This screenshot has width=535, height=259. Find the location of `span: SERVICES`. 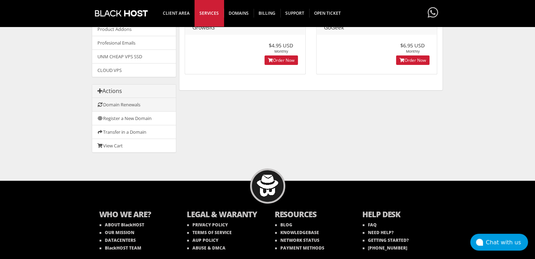

span: SERVICES is located at coordinates (209, 13).